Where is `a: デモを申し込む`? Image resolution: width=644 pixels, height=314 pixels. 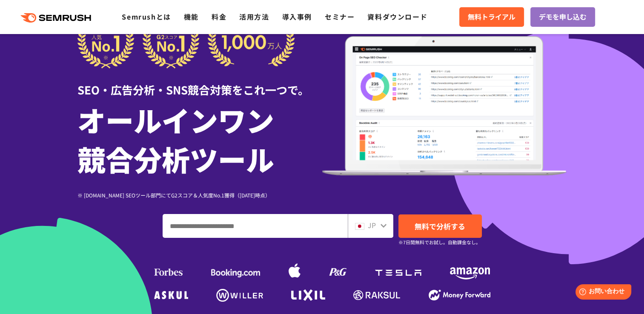 a: デモを申し込む is located at coordinates (563, 17).